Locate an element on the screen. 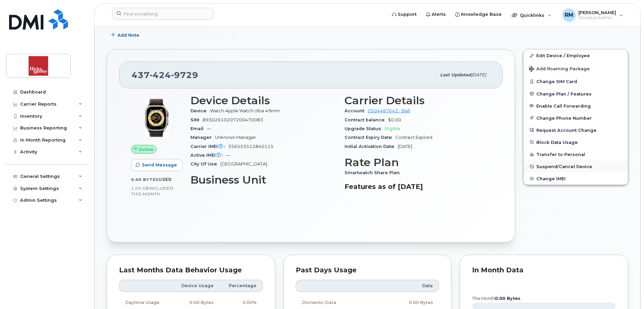 Image resolution: width=644 pixels, height=309 pixels. span: 437 is located at coordinates (165, 75).